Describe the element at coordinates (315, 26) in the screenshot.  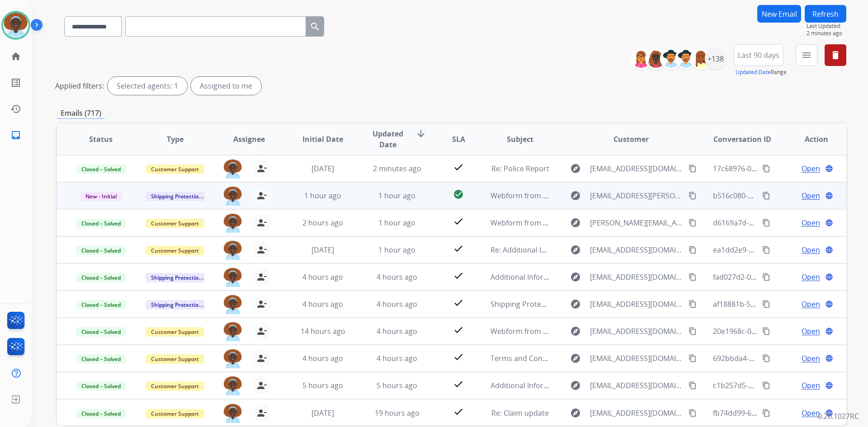
I see `mat-icon: search` at that location.